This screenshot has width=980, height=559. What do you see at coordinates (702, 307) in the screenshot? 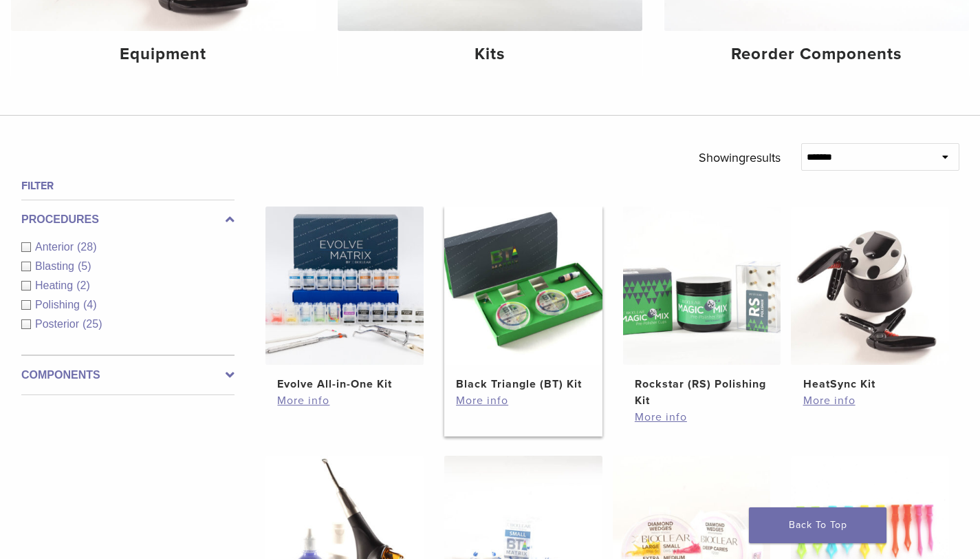
I see `a: Rockstar (RS) Polishing KitRockstar (RS) Polishing Kit` at bounding box center [702, 307].